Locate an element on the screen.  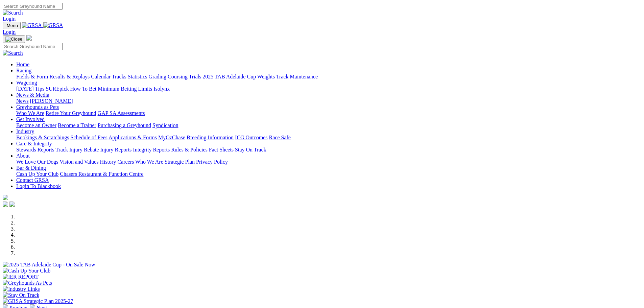
a: Greyhounds as Pets is located at coordinates (37, 107).